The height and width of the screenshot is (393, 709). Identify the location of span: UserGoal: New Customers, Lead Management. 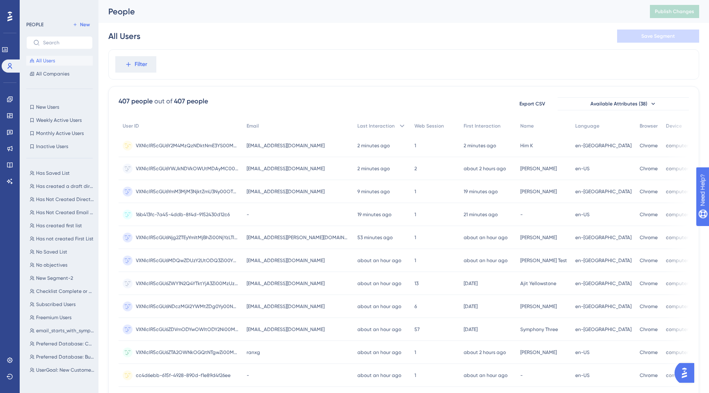
(65, 370).